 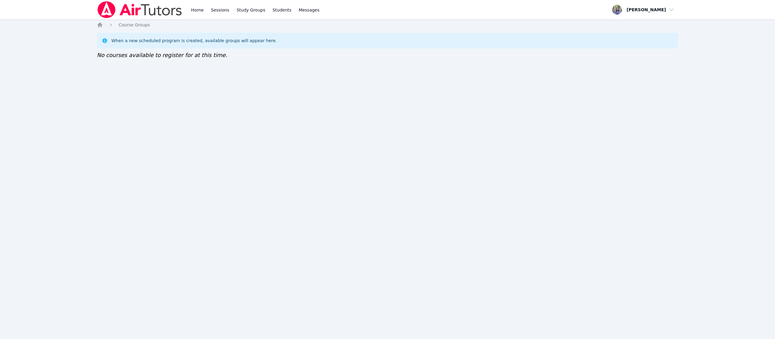 What do you see at coordinates (309, 10) in the screenshot?
I see `span: Messages` at bounding box center [309, 10].